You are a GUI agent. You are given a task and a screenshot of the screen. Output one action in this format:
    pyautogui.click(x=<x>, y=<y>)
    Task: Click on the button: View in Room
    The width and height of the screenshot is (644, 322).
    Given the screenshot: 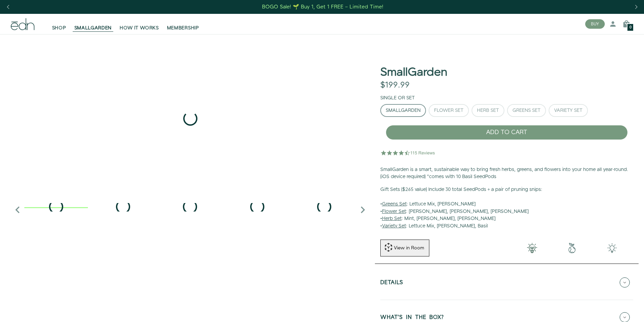 What is the action you would take?
    pyautogui.click(x=405, y=248)
    